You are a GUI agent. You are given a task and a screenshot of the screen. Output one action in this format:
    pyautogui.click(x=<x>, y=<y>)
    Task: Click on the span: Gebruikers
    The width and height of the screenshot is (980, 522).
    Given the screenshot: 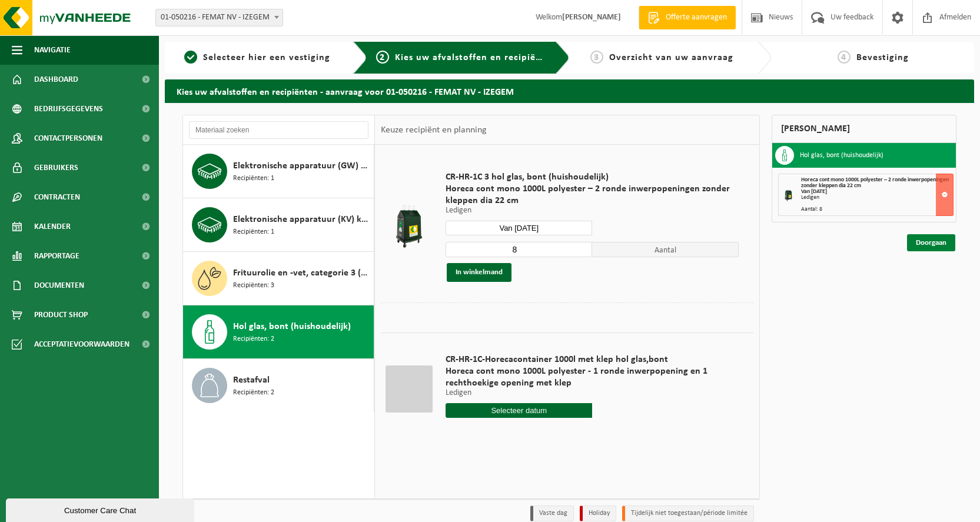 What is the action you would take?
    pyautogui.click(x=56, y=168)
    